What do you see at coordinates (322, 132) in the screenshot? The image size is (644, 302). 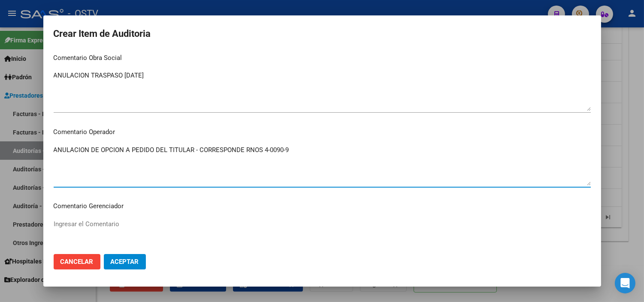 I see `p: Comentario Operador` at bounding box center [322, 132].